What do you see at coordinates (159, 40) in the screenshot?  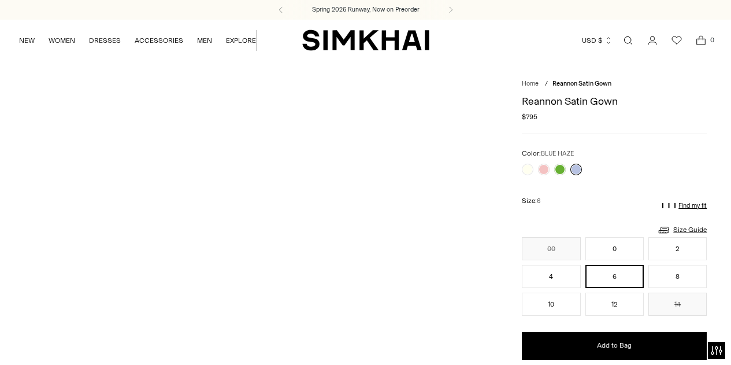 I see `a: ACCESSORIES` at bounding box center [159, 40].